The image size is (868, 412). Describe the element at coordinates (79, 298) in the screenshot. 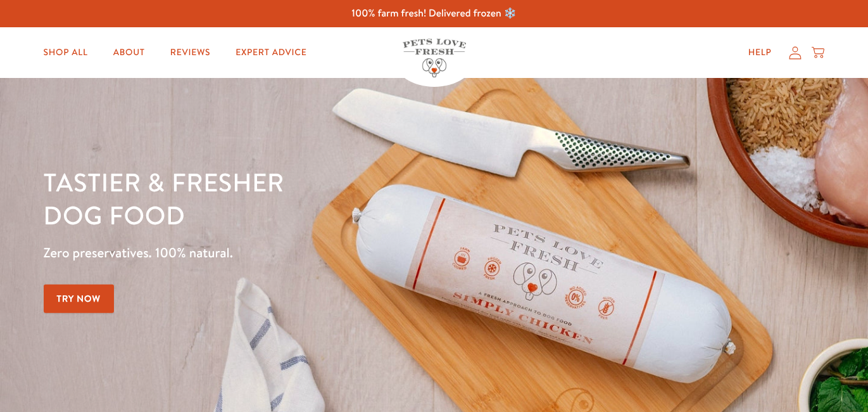

I see `a: Try Now` at that location.